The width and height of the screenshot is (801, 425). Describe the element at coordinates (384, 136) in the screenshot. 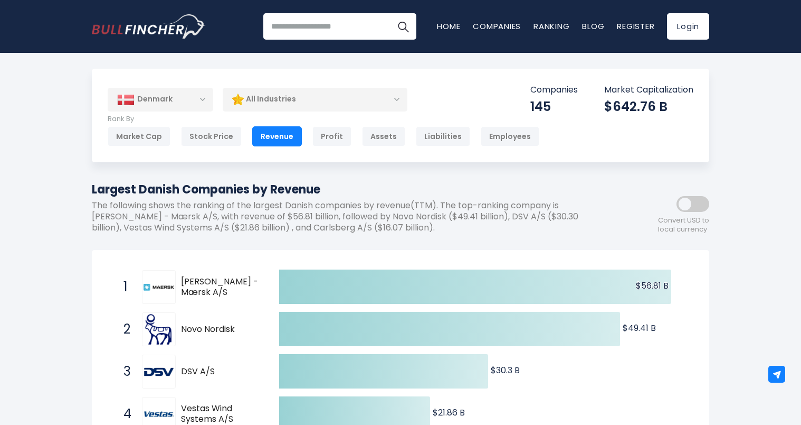

I see `div: Assets` at that location.